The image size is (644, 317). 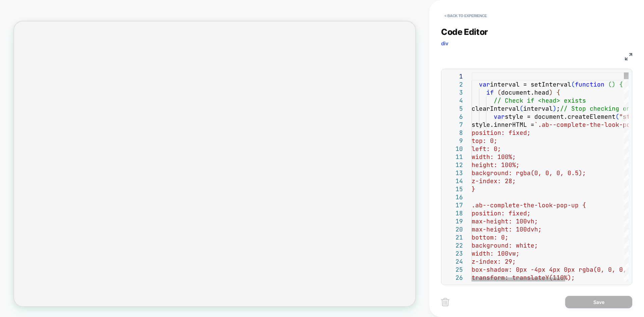 I want to click on span: style.innerHTML =, so click(x=503, y=125).